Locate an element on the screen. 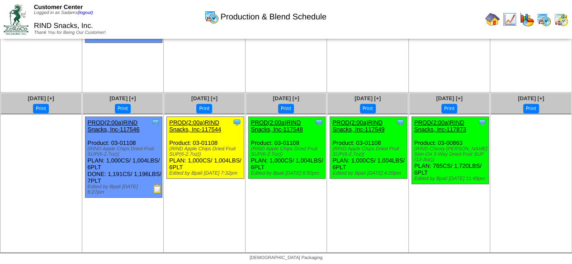 The width and height of the screenshot is (572, 264). span: Production & Blend Schedule is located at coordinates (273, 17).